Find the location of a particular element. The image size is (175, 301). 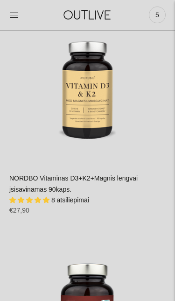

span: 5.00 stars is located at coordinates (30, 200).